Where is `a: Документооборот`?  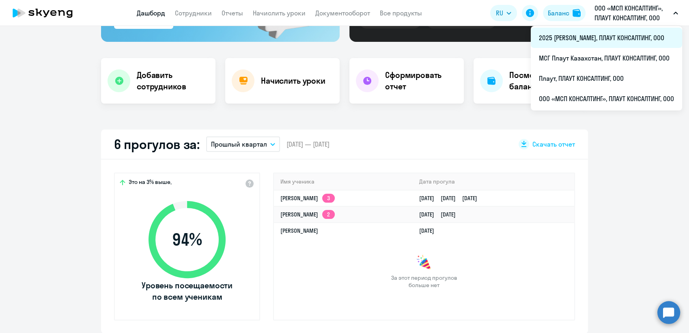
a: Документооборот is located at coordinates (343, 13).